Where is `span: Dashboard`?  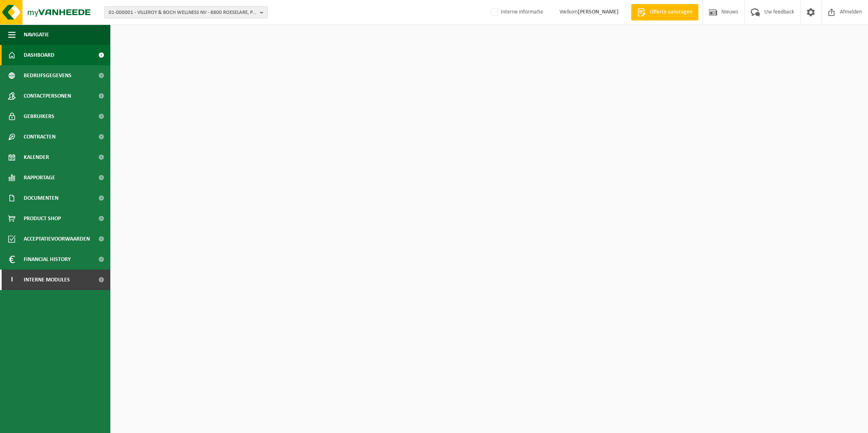
span: Dashboard is located at coordinates (39, 55).